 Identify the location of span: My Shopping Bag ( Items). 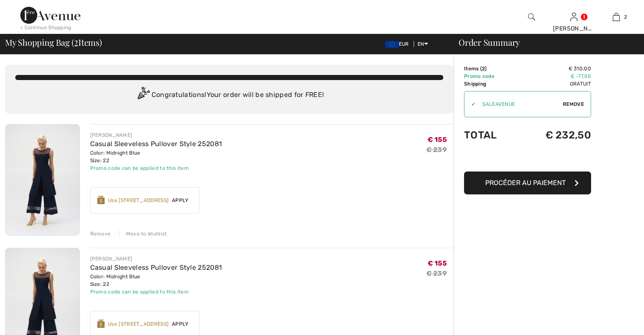
(54, 43).